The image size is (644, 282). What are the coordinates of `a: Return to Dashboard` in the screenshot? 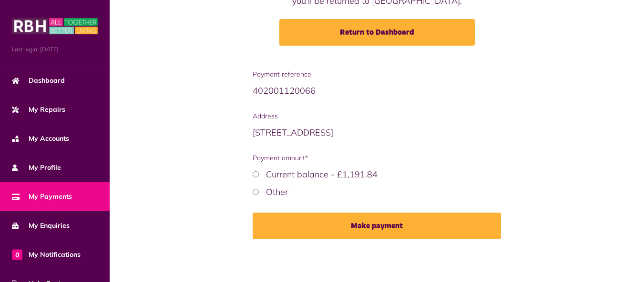 It's located at (377, 33).